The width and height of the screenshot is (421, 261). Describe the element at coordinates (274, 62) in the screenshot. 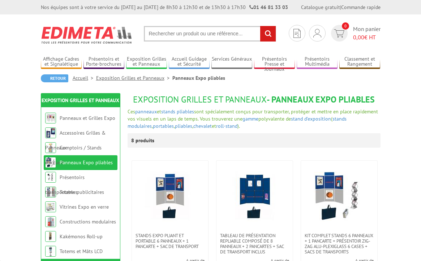

I see `a: Présentoirs Presse et Journaux` at that location.